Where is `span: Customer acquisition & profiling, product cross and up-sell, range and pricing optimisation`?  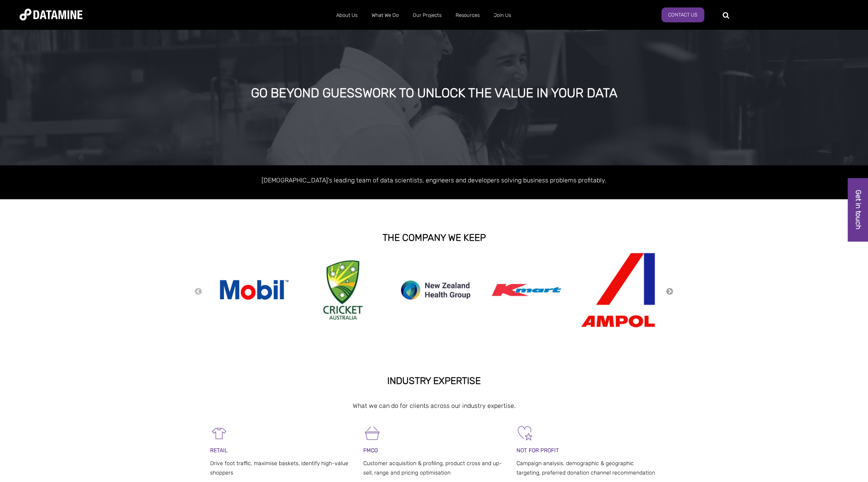
span: Customer acquisition & profiling, product cross and up-sell, range and pricing optimisation is located at coordinates (432, 468).